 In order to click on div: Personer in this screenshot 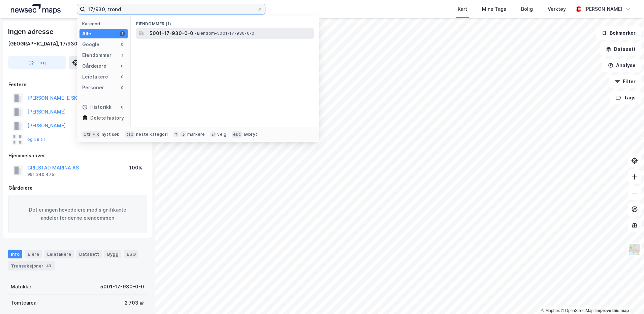, I will do `click(93, 88)`.